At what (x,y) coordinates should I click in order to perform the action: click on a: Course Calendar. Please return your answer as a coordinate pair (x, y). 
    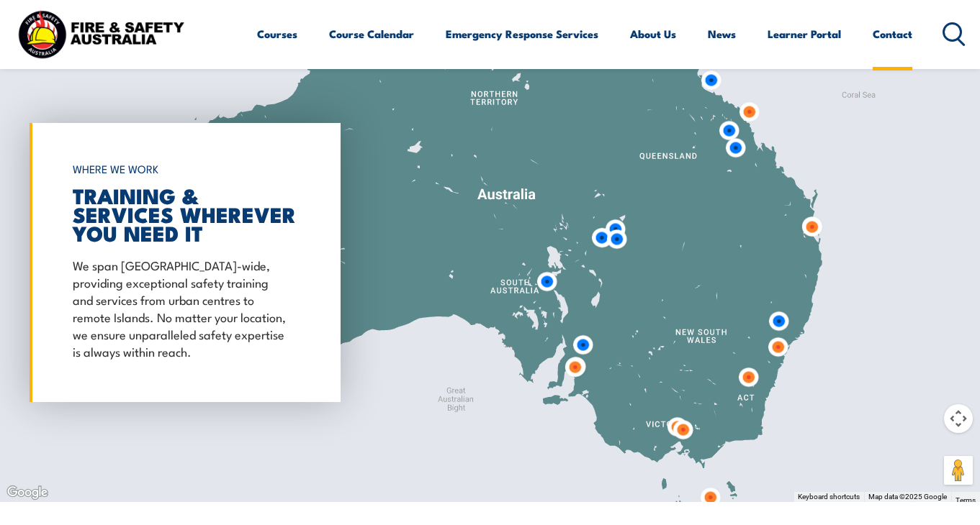
    Looking at the image, I should click on (371, 34).